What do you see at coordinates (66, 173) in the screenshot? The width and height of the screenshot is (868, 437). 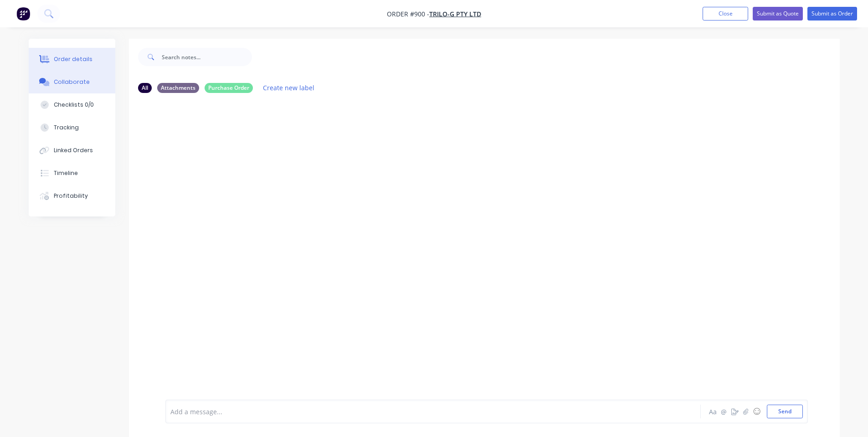 I see `div: Timeline` at bounding box center [66, 173].